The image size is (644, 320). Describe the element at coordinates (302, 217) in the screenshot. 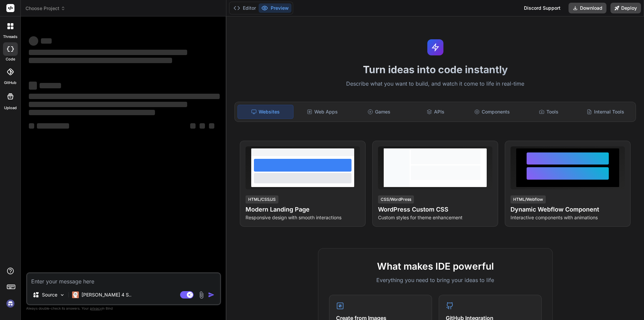

I see `p: Responsive design with smooth interactions` at that location.